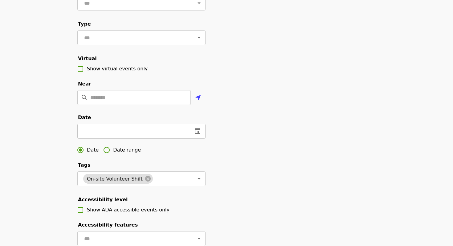  Describe the element at coordinates (85, 84) in the screenshot. I see `span: Near` at that location.